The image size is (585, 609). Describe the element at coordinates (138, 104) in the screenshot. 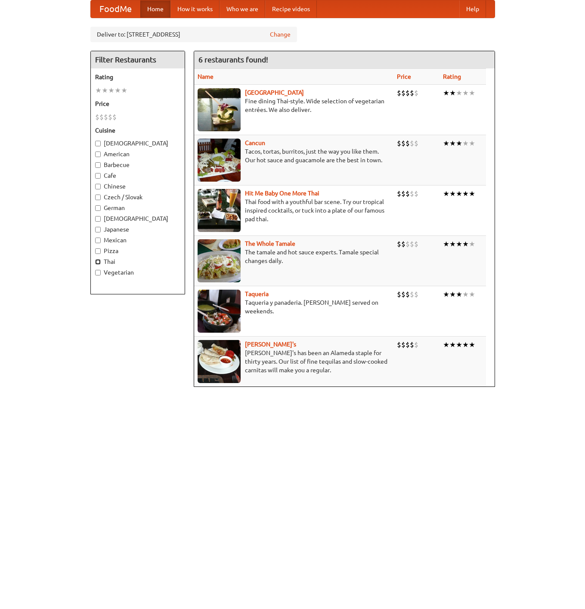

I see `h5: Price` at that location.